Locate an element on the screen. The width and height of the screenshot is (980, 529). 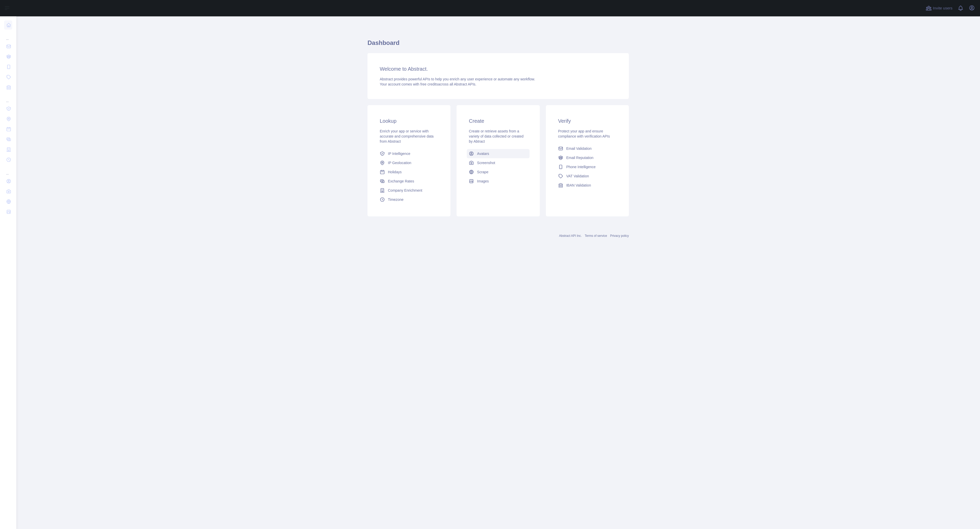
span: IBAN Validation is located at coordinates (579, 185).